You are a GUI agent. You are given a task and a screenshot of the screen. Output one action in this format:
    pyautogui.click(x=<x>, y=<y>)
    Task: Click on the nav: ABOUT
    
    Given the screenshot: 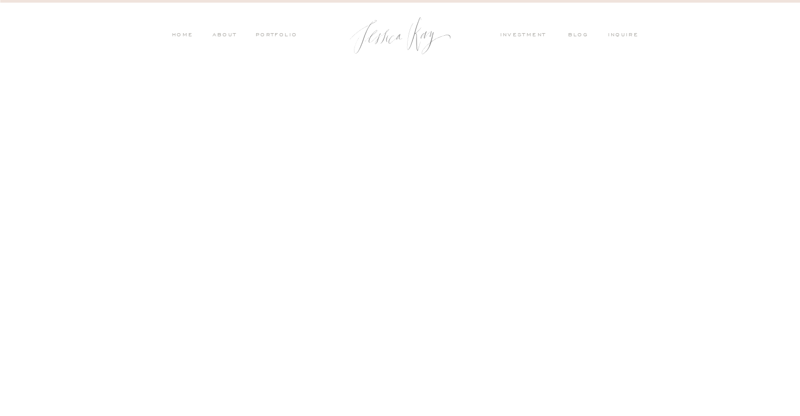 What is the action you would take?
    pyautogui.click(x=224, y=36)
    